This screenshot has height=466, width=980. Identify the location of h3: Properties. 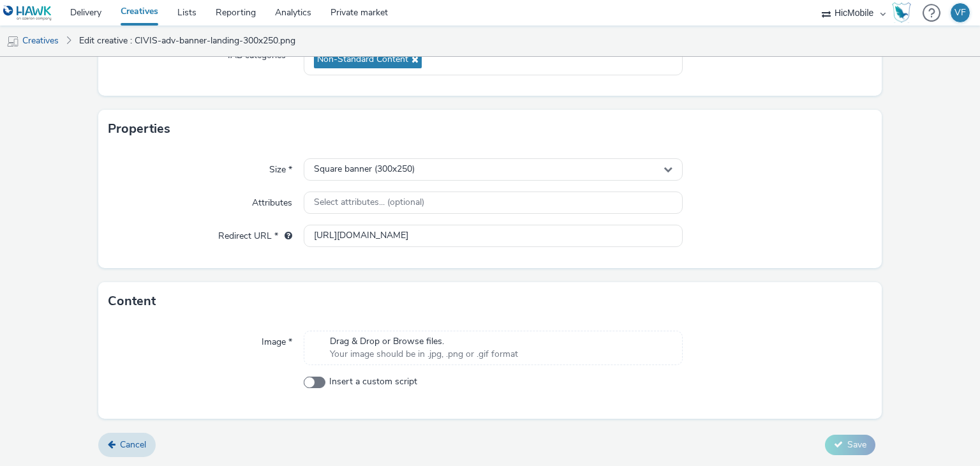
(139, 129).